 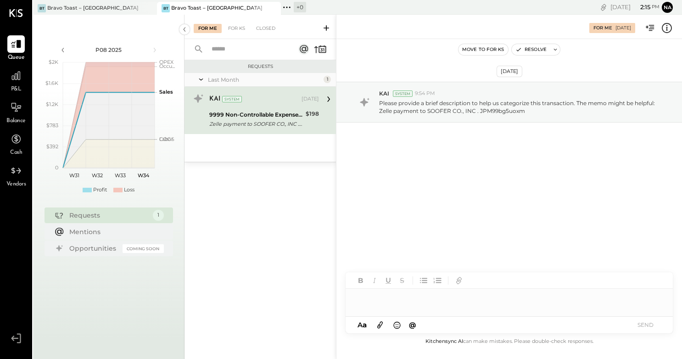 What do you see at coordinates (384, 93) in the screenshot?
I see `span: KAI` at bounding box center [384, 93].